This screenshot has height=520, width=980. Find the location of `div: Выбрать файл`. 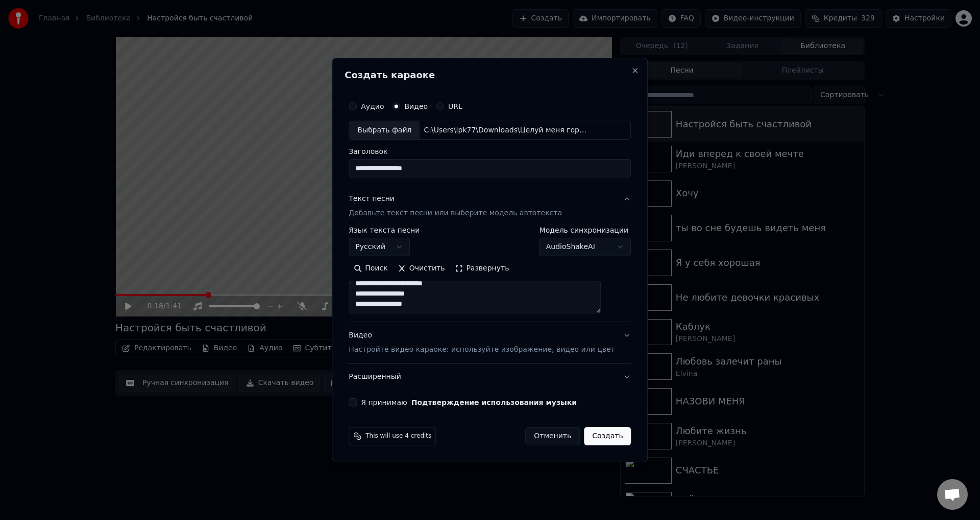

div: Выбрать файл is located at coordinates (385, 130).